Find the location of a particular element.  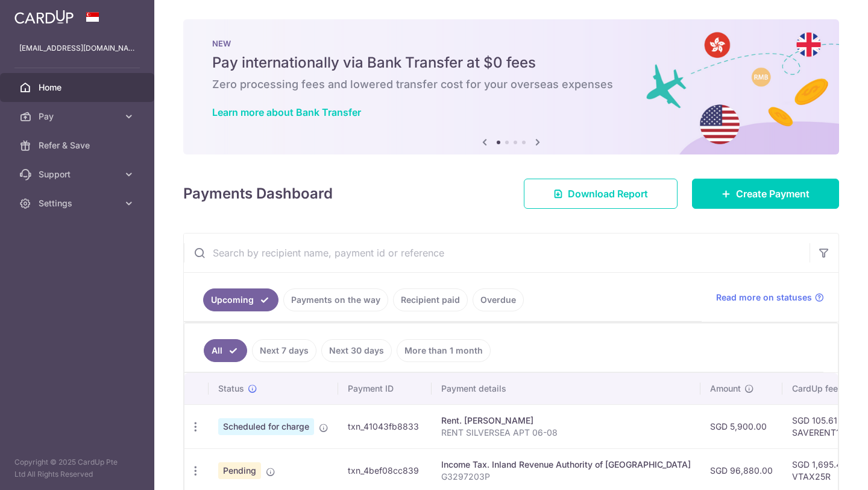

p: RENT SILVERSEA APT 06-08 is located at coordinates (567, 433).